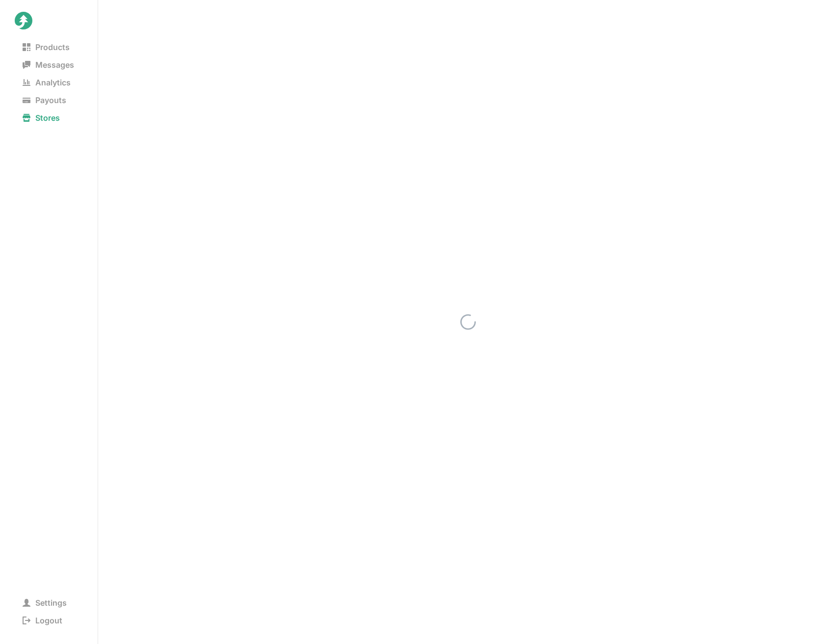  Describe the element at coordinates (42, 620) in the screenshot. I see `span: Logout` at that location.